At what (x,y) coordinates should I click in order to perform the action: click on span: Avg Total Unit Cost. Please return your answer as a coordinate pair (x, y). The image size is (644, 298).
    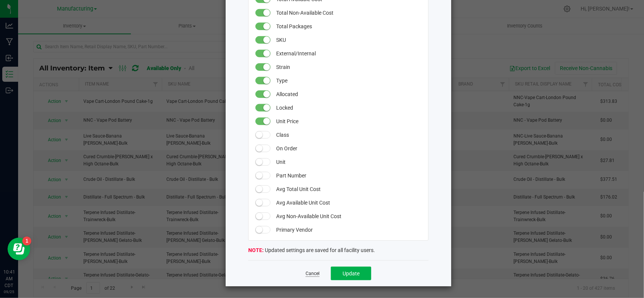
    Looking at the image, I should click on (348, 189).